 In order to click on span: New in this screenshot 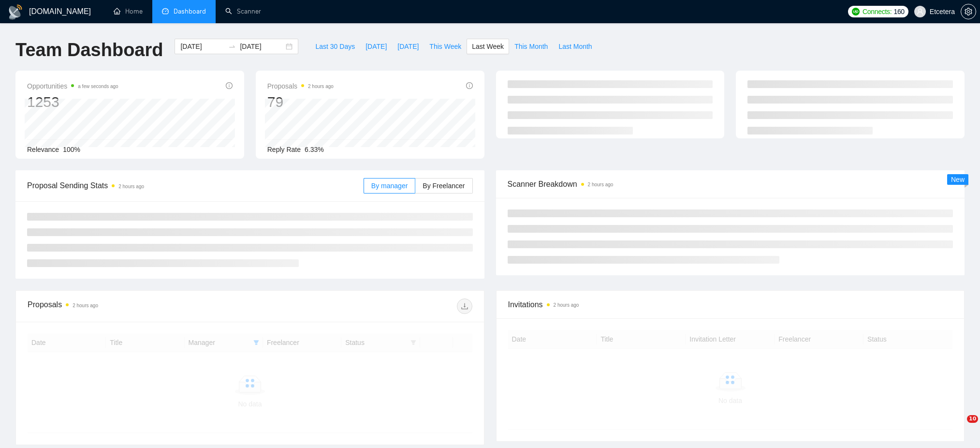, I will do `click(957, 180)`.